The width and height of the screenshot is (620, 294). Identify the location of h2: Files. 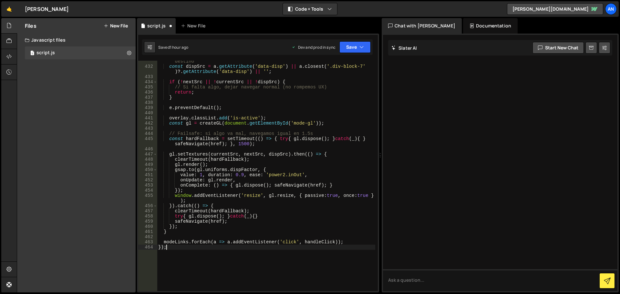
(31, 26).